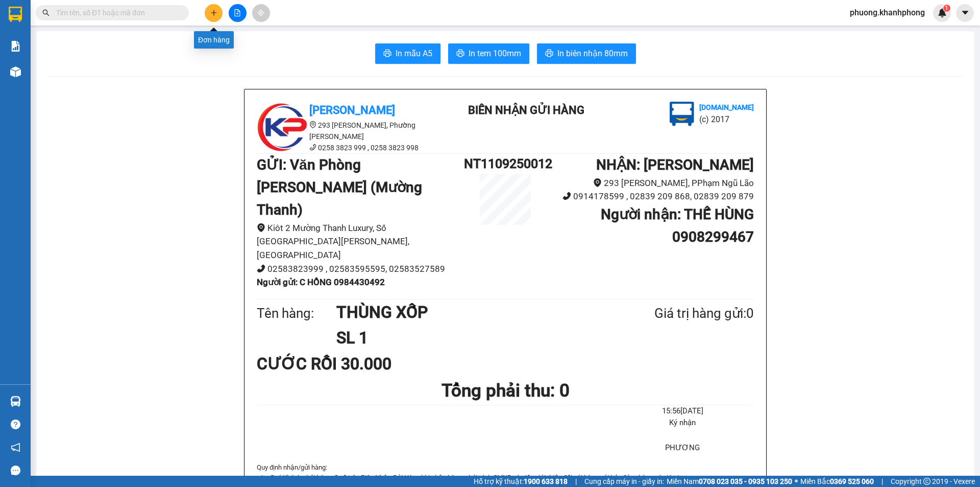 This screenshot has width=980, height=487. What do you see at coordinates (505, 163) in the screenshot?
I see `h1: NT1109250012` at bounding box center [505, 163].